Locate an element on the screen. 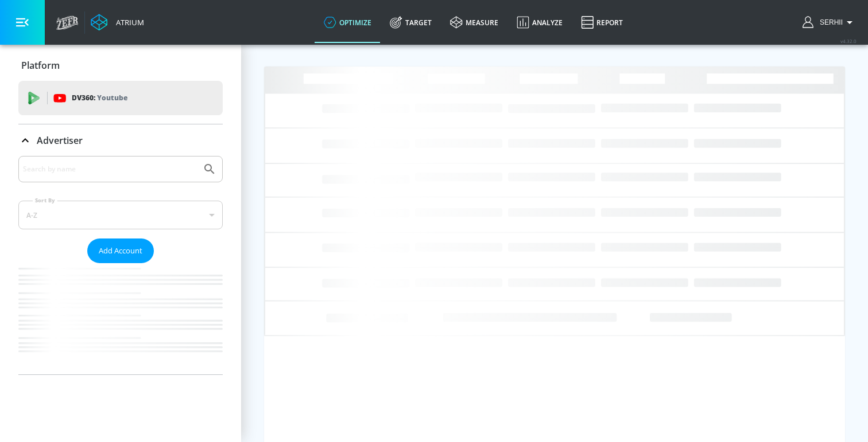 The width and height of the screenshot is (868, 442). span: Add Account is located at coordinates (121, 251).